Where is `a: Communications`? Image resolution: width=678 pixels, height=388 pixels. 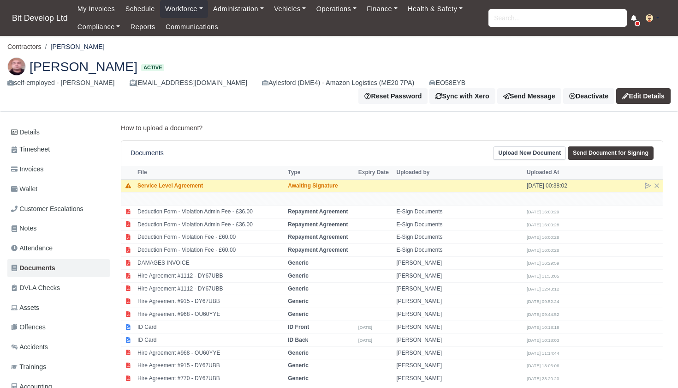
a: Communications is located at coordinates (192, 27).